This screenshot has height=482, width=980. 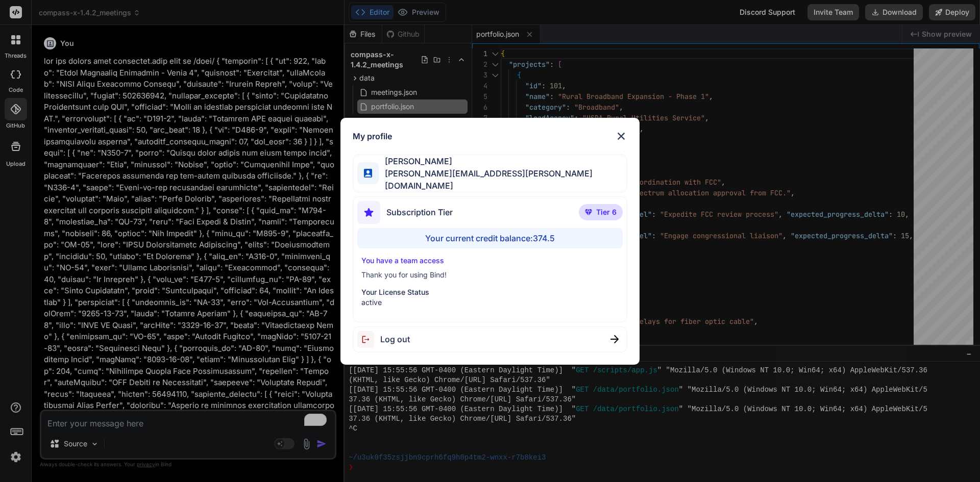 I want to click on img: premium, so click(x=588, y=213).